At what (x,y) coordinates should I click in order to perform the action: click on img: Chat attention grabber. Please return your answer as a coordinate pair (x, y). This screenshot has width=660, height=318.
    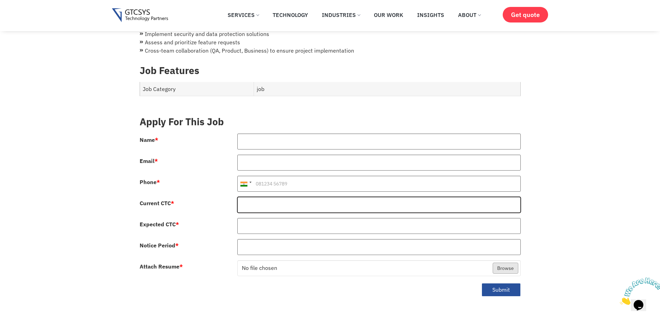
    Looking at the image, I should click on (24, 16).